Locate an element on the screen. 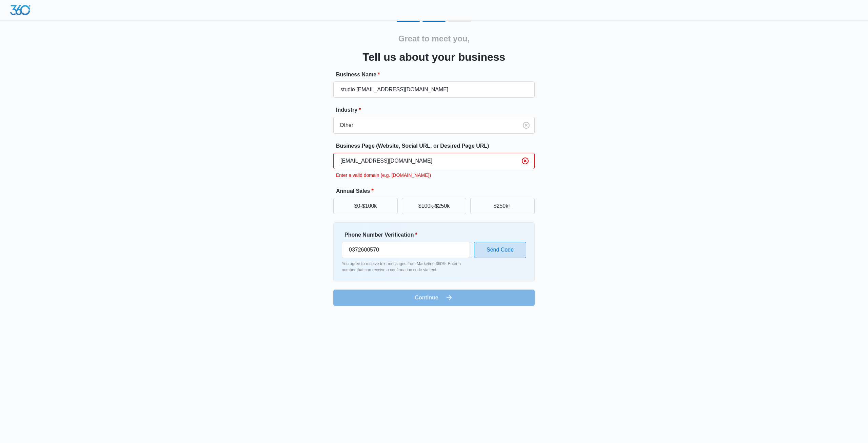  label: Industry is located at coordinates (437, 110).